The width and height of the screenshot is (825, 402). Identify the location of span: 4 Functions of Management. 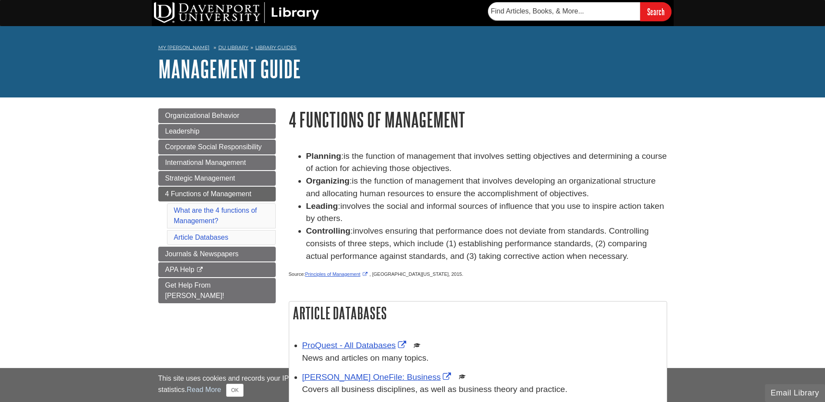
(208, 194).